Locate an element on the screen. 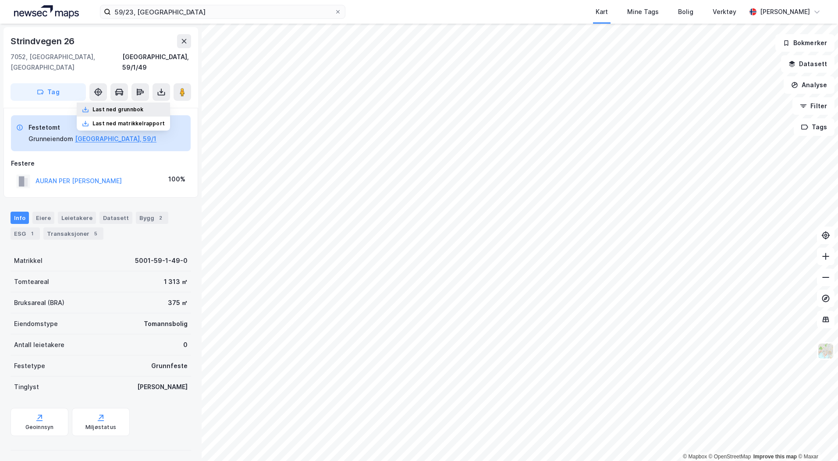 This screenshot has height=461, width=838. div: ESG is located at coordinates (25, 234).